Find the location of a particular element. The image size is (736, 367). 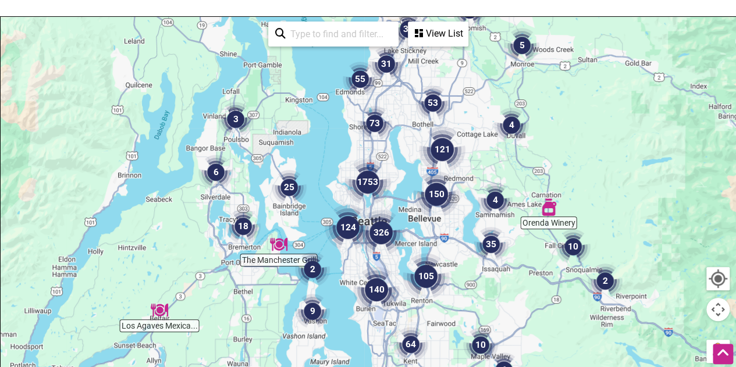

div: Los Agaves Mexican Restaurant is located at coordinates (159, 310).